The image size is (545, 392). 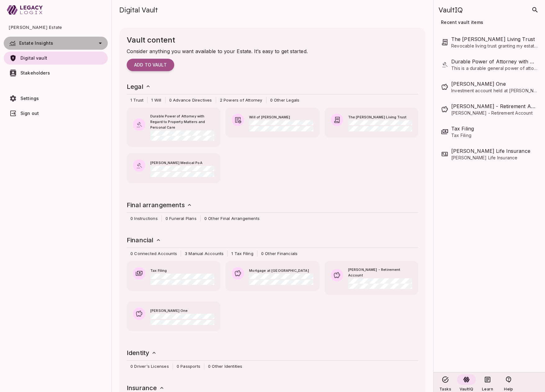 What do you see at coordinates (154, 254) in the screenshot?
I see `span: 0 Connected Accounts` at bounding box center [154, 254].